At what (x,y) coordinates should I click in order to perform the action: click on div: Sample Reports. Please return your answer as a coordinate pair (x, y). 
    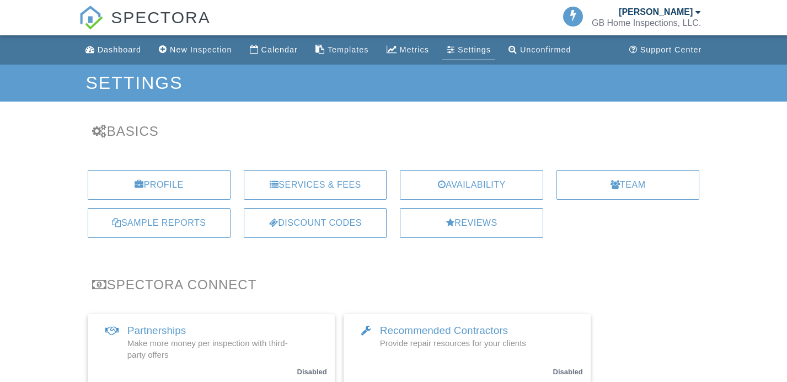
    Looking at the image, I should click on (159, 223).